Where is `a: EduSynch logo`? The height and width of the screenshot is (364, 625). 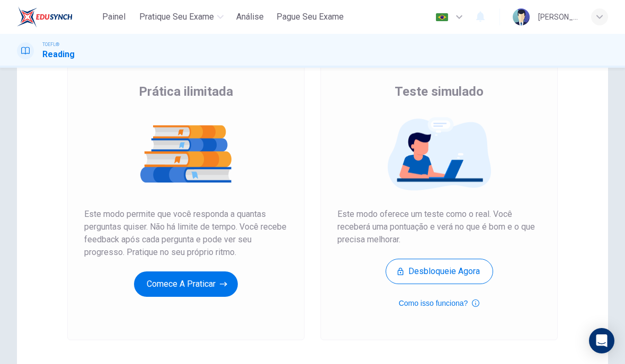 a: EduSynch logo is located at coordinates (56, 17).